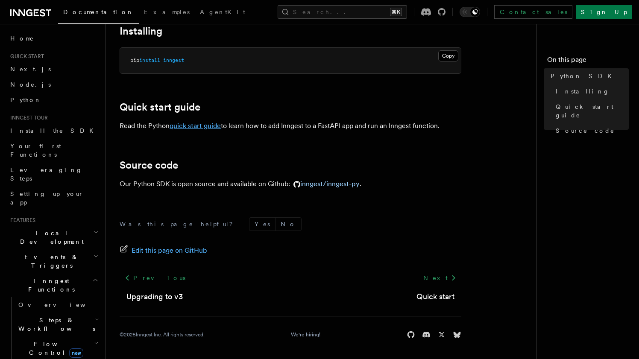 Image resolution: width=639 pixels, height=359 pixels. I want to click on kbd: ⌘K, so click(396, 12).